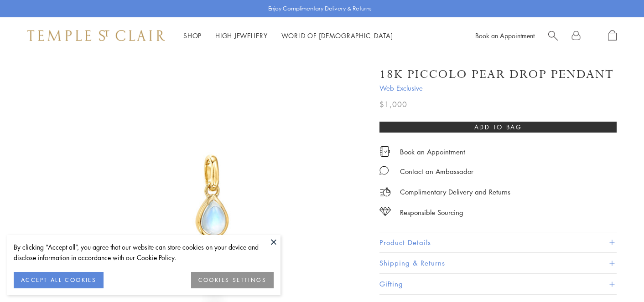 Image resolution: width=644 pixels, height=302 pixels. What do you see at coordinates (96, 35) in the screenshot?
I see `img: Temple St. Clair` at bounding box center [96, 35].